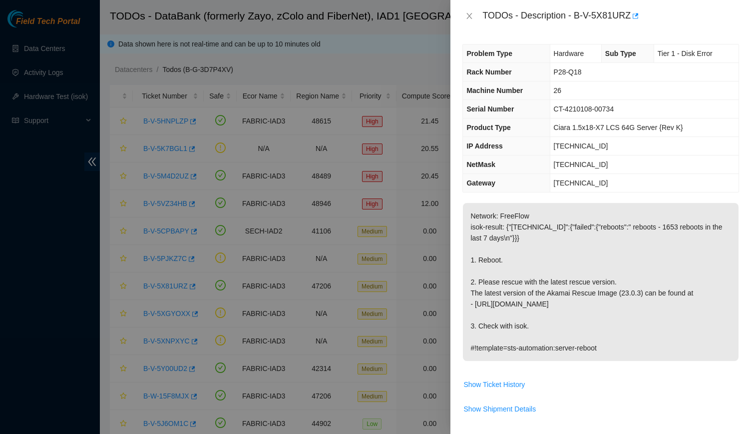 This screenshot has height=434, width=751. What do you see at coordinates (619, 127) in the screenshot?
I see `span: Ciara 1.5x18-X7 LCS 64G Server {Rev K}` at bounding box center [619, 127].